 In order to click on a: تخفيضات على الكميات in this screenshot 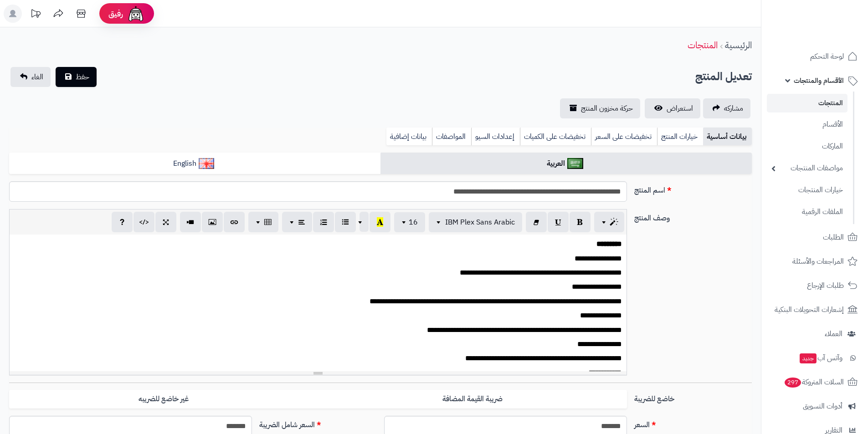, I will do `click(555, 137)`.